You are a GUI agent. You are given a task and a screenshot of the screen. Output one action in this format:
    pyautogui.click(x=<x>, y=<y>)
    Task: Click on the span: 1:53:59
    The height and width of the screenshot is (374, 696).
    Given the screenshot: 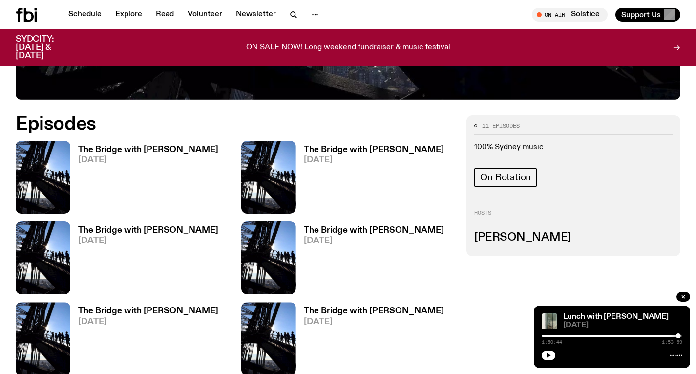 What is the action you would take?
    pyautogui.click(x=673, y=342)
    